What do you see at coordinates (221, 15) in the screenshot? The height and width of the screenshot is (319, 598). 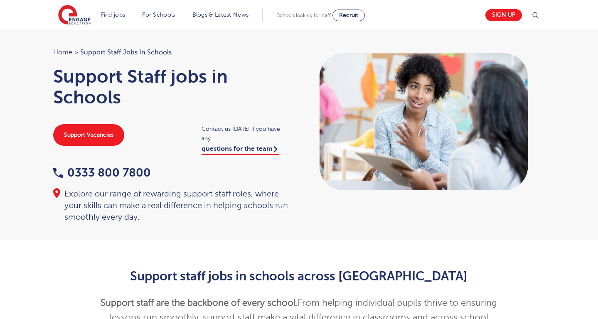 I see `a: Blogs & Latest News` at bounding box center [221, 15].